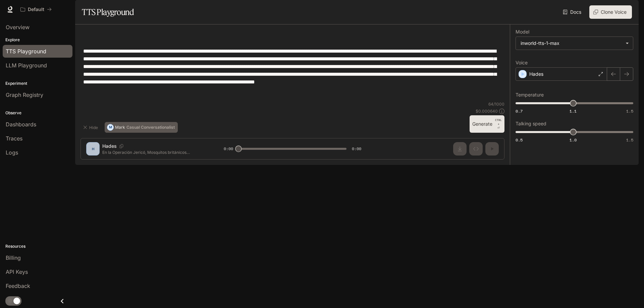  Describe the element at coordinates (36, 9) in the screenshot. I see `p: Default` at that location.